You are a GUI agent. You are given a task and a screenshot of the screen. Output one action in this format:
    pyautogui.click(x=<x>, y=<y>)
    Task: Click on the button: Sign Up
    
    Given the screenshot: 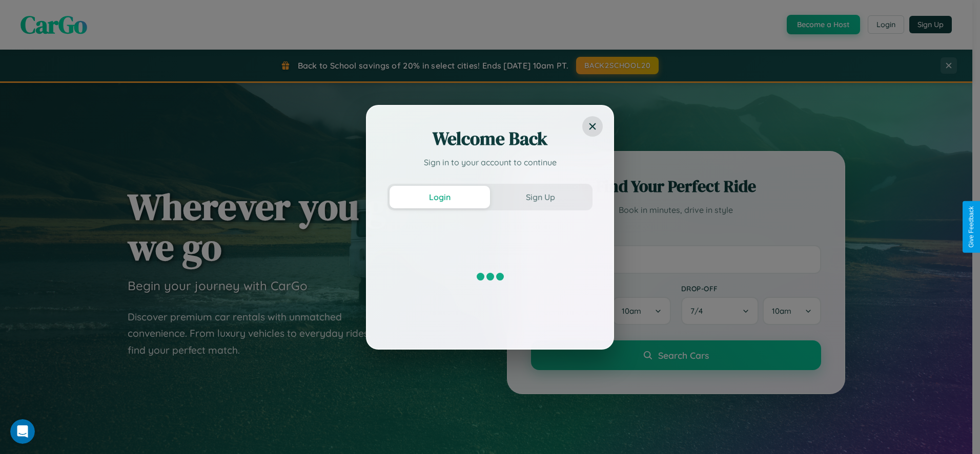 What is the action you would take?
    pyautogui.click(x=541, y=197)
    